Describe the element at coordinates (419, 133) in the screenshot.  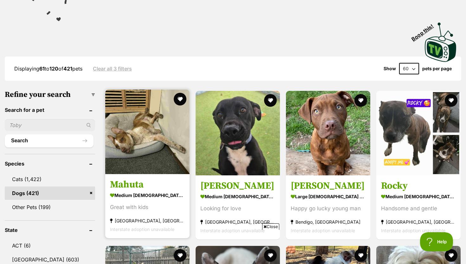
I see `img: Rocky - Rottweiler Dog` at that location.